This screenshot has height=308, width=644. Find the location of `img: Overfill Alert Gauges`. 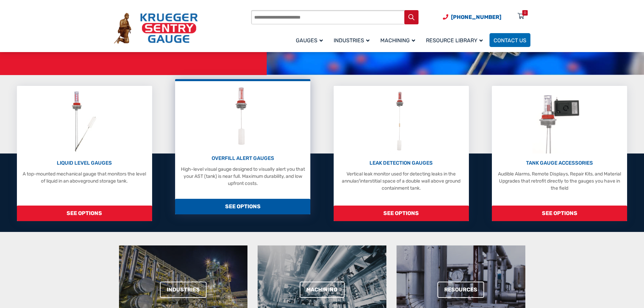

img: Overfill Alert Gauges is located at coordinates (243, 117).